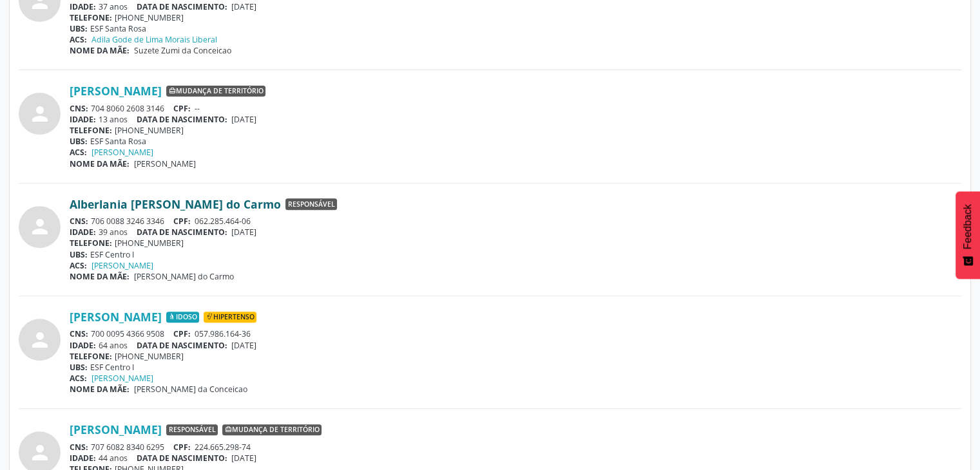 Image resolution: width=980 pixels, height=470 pixels. Describe the element at coordinates (515, 119) in the screenshot. I see `div: 13 anos` at that location.